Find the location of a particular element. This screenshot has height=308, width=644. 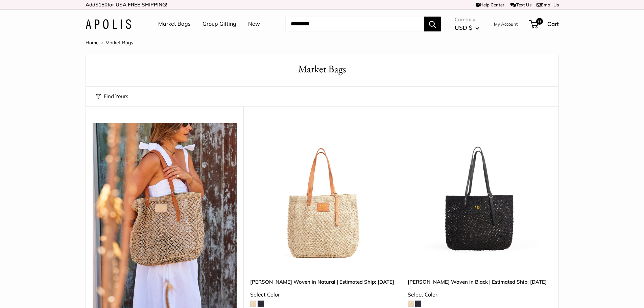

a: Email Us is located at coordinates (548, 5).